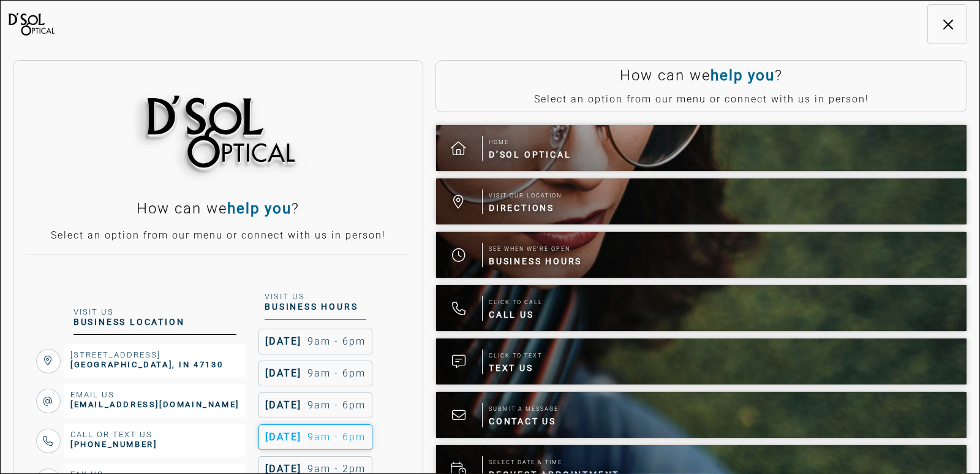 The height and width of the screenshot is (474, 980). I want to click on span: Call or Text Us, so click(113, 434).